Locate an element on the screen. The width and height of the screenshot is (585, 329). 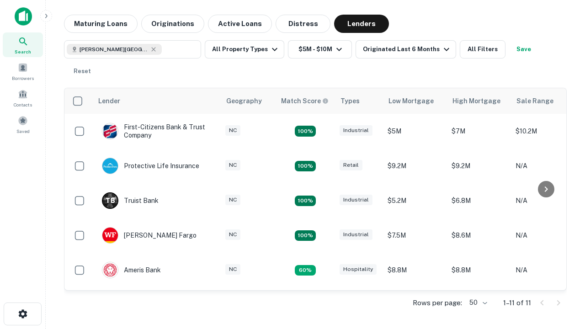
span: Contacts is located at coordinates (23, 105).